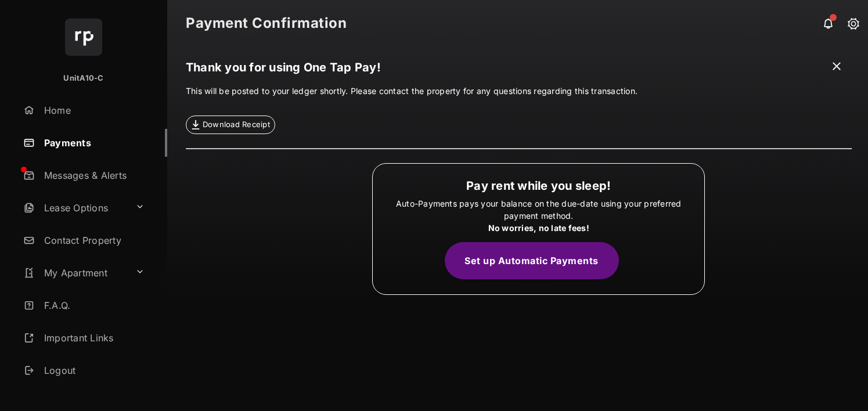  What do you see at coordinates (83, 79) in the screenshot?
I see `p: UnitA10-C` at bounding box center [83, 79].